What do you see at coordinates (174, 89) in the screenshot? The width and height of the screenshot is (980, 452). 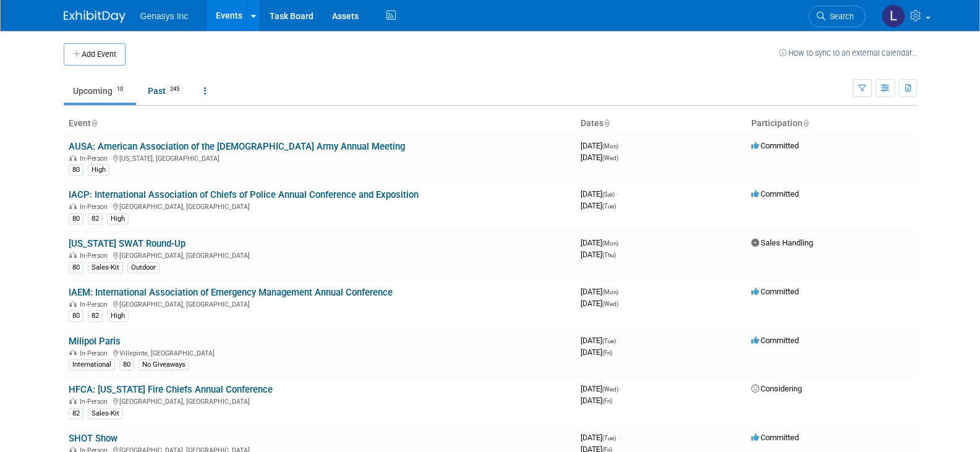 I see `span: 245` at bounding box center [174, 89].